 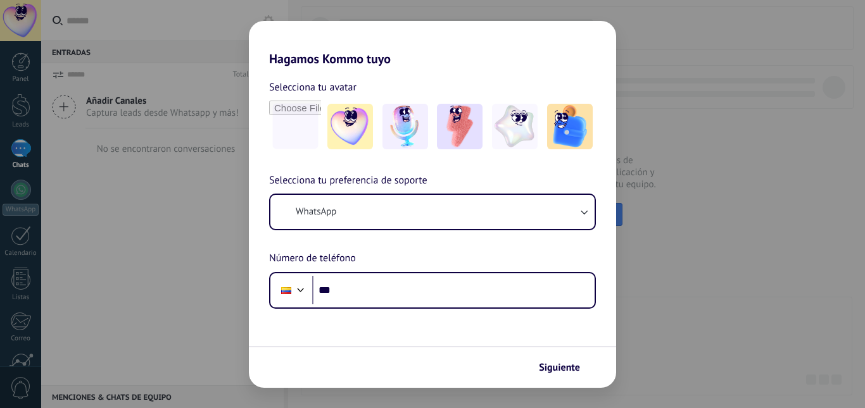 I want to click on img: -2.jpeg, so click(x=405, y=127).